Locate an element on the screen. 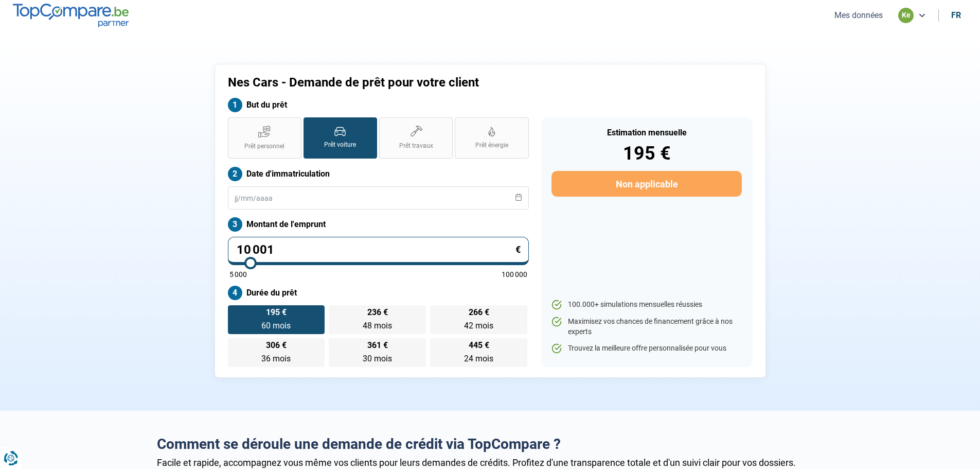  label: Montant de l'emprunt is located at coordinates (378, 224).